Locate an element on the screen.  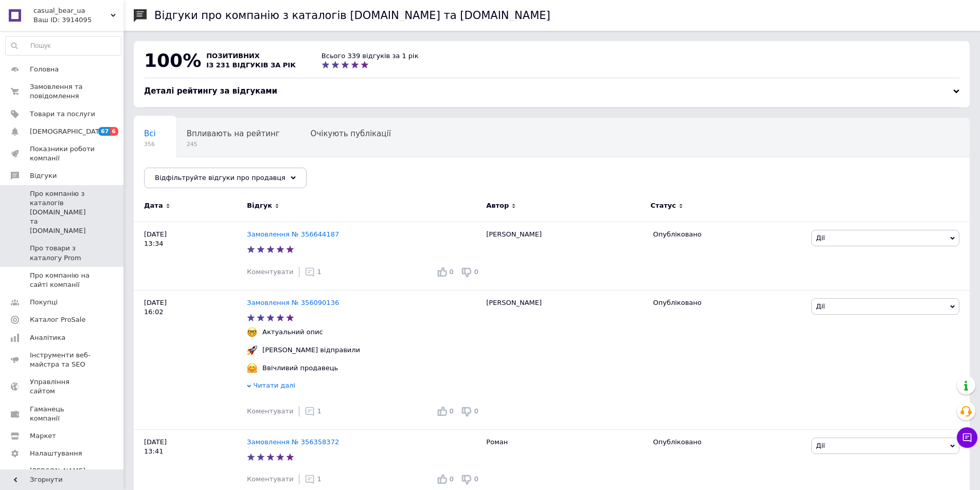
span: Відфільтруйте відгуки про продавця is located at coordinates (221, 177).